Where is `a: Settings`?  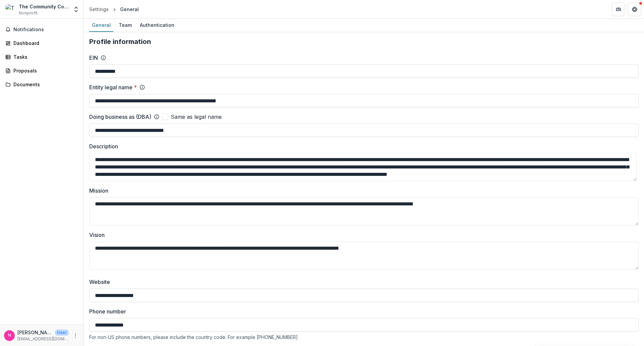 a: Settings is located at coordinates (99, 9).